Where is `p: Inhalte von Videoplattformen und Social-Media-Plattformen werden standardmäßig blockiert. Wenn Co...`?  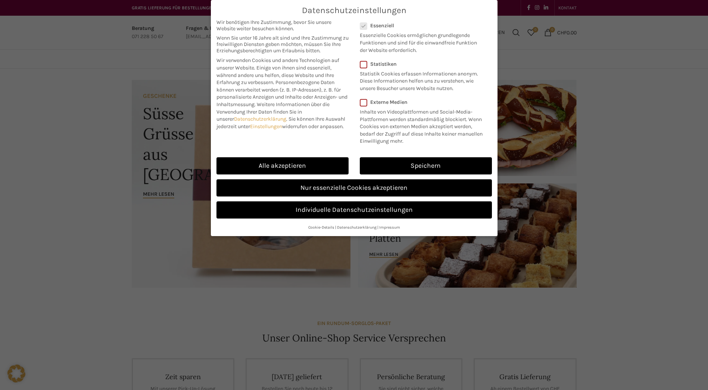
p: Inhalte von Videoplattformen und Social-Media-Plattformen werden standardmäßig blockiert. Wenn Co... is located at coordinates (423, 125).